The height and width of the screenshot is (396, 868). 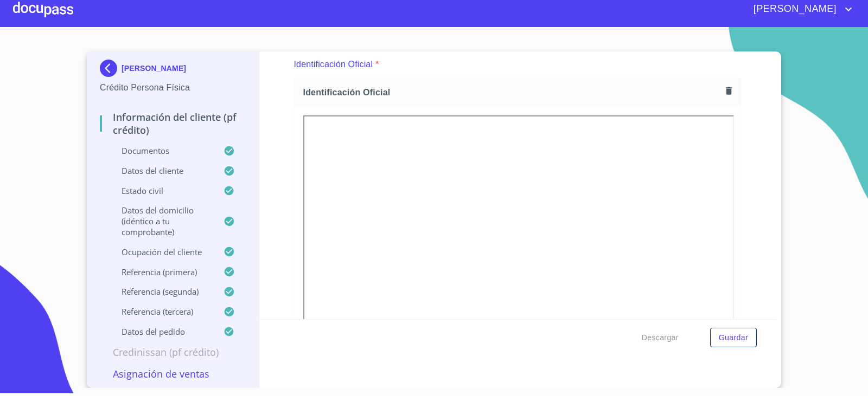 What do you see at coordinates (162, 151) in the screenshot?
I see `p: Documentos` at bounding box center [162, 151].